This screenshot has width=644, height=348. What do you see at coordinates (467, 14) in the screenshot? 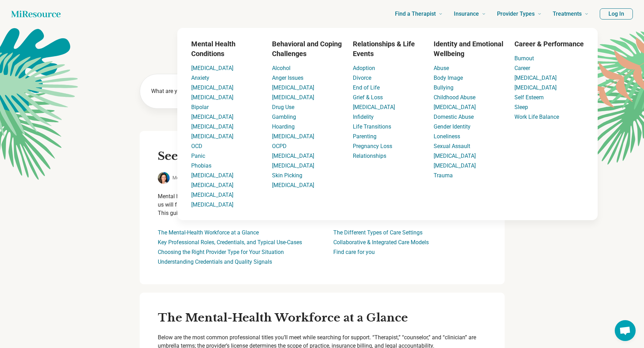
I see `span: Insurance` at bounding box center [467, 14].